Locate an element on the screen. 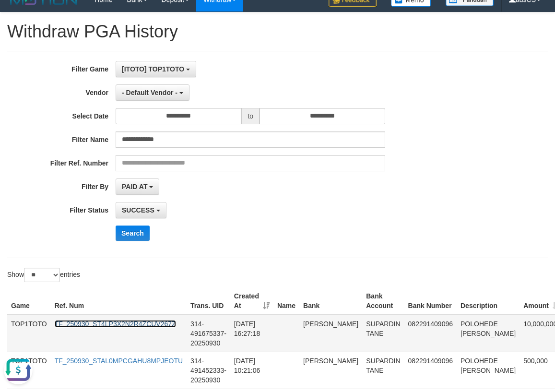 The width and height of the screenshot is (555, 392). th: Created At: activate to sort column ascending is located at coordinates (252, 301).